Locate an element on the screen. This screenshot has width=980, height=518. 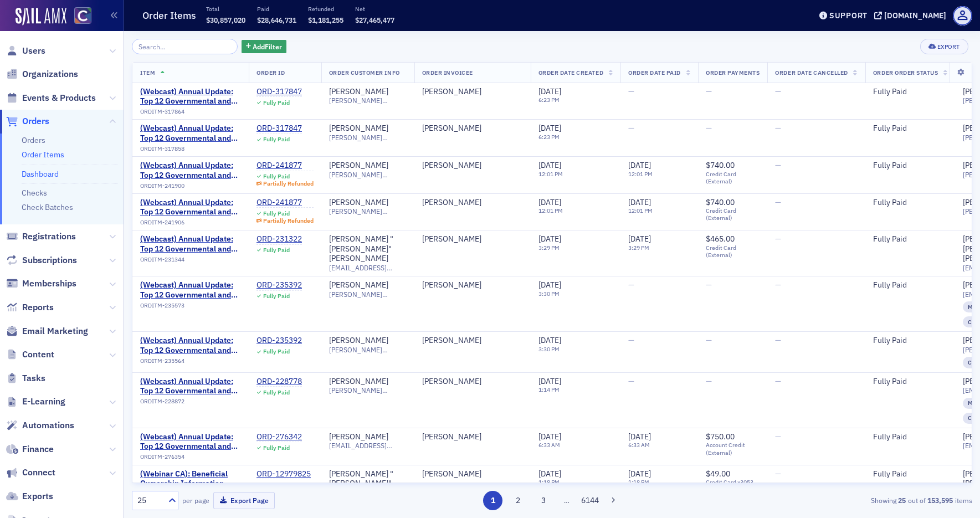
a: Organizations is located at coordinates (42, 74).